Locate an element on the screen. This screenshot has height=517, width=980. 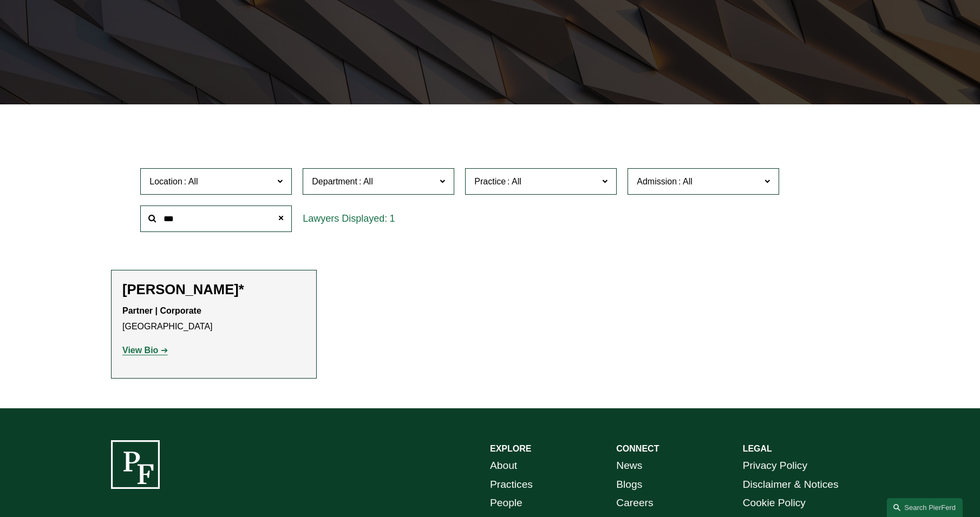
strong: EXPLORE is located at coordinates (510, 448).